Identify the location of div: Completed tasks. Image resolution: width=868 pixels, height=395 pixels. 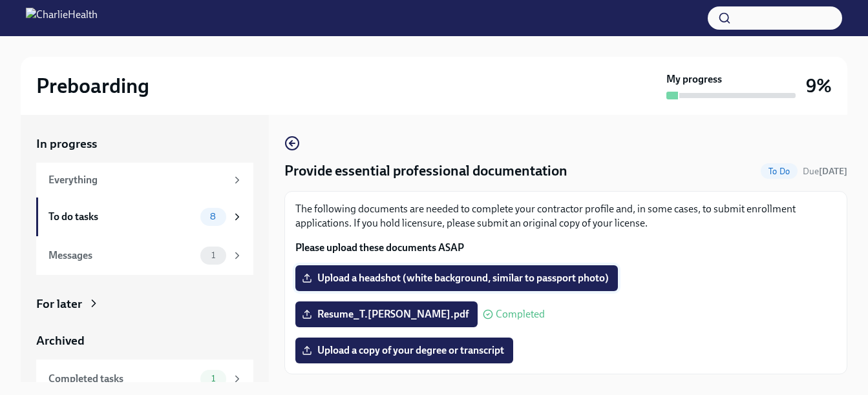
(122, 379).